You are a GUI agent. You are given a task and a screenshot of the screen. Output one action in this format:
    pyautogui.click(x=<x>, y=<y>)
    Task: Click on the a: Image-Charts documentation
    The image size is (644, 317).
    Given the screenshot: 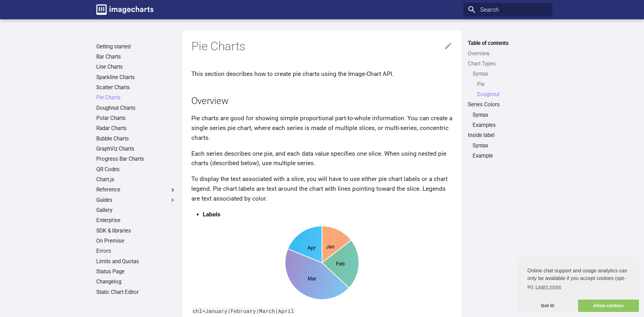 What is the action you would take?
    pyautogui.click(x=124, y=10)
    